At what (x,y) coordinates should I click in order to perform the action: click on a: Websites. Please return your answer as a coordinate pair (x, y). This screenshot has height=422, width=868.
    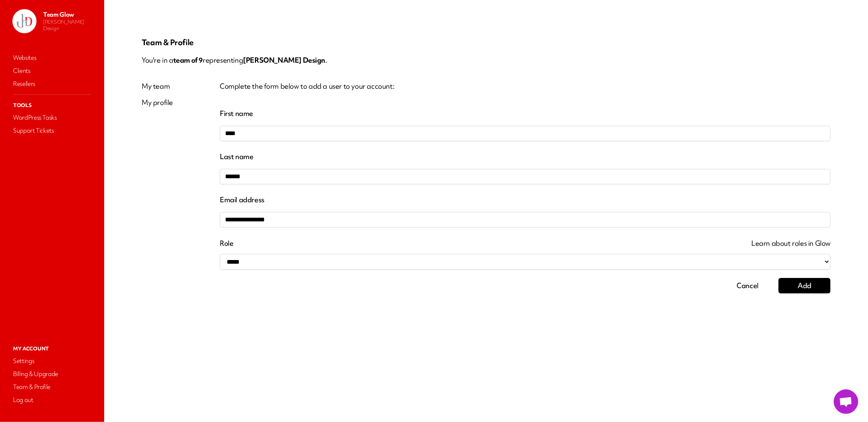
    Looking at the image, I should click on (52, 58).